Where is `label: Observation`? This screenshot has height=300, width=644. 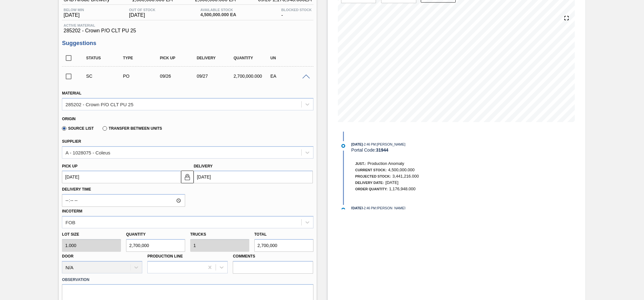 label: Observation is located at coordinates (187, 280).